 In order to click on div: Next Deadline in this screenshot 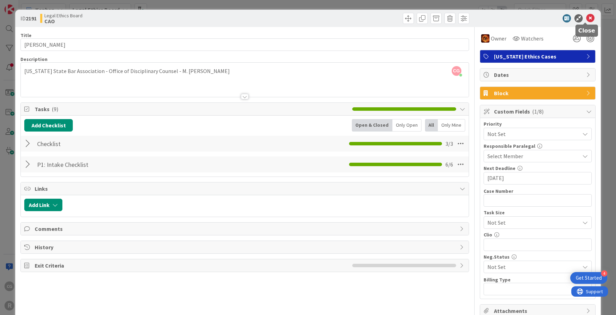, I will do `click(537, 168)`.